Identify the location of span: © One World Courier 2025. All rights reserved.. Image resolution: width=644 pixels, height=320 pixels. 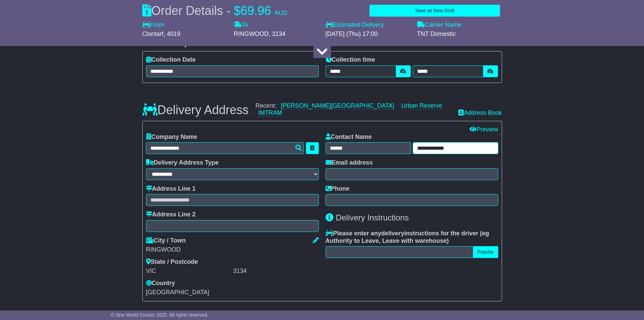
(159, 315).